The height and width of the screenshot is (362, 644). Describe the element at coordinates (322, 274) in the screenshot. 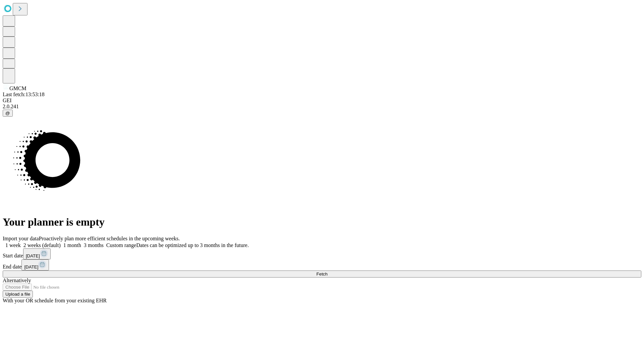

I see `span: Fetch` at that location.